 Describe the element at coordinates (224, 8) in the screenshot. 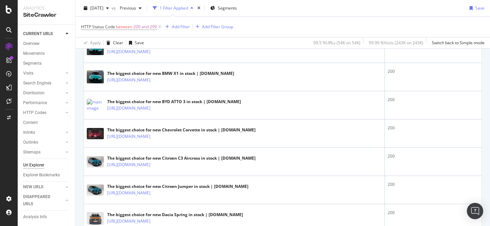

I see `button: Segments` at that location.